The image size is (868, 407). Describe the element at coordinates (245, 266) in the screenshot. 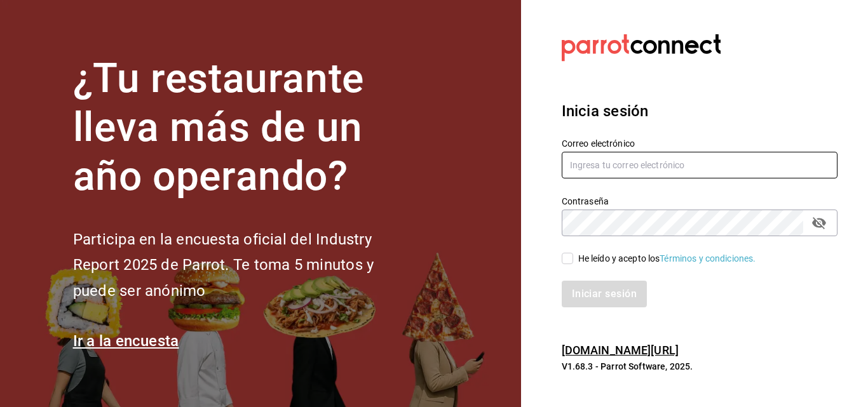

I see `h2: Participa en la encuesta oficial del Industry Report 2025 de Parrot. Te toma 5 minutos y puede se...` at that location.